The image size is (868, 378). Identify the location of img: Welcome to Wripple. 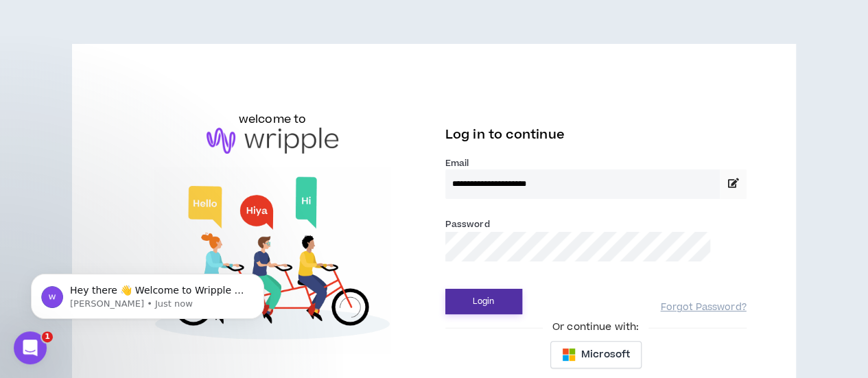
(271, 261).